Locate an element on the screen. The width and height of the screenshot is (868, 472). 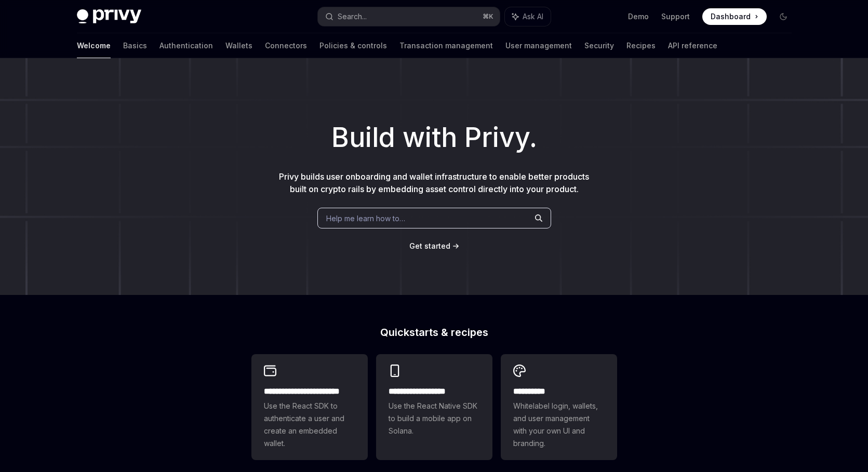
h2: Quickstarts & recipes is located at coordinates (434, 332).